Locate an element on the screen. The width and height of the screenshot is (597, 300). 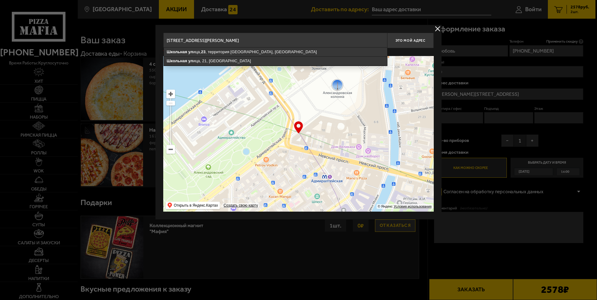
input: Введите адрес доставки is located at coordinates (275, 40).